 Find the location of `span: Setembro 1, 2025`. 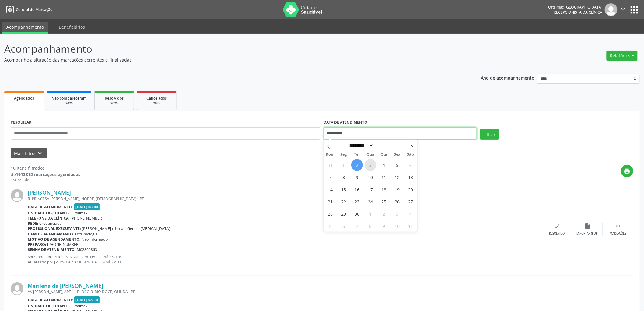

span: Setembro 1, 2025 is located at coordinates (344, 165).